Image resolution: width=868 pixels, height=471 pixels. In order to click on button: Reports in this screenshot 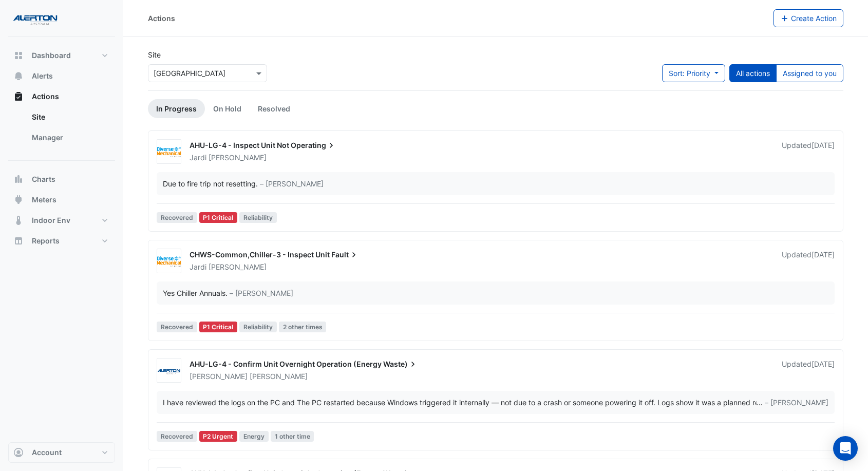, I will do `click(62, 241)`.